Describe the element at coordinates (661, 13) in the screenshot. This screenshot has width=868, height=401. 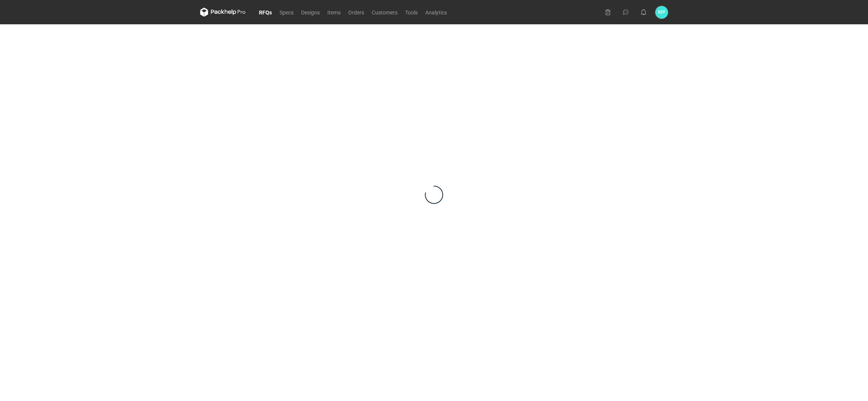
I see `div: Martyna Paroń` at that location.